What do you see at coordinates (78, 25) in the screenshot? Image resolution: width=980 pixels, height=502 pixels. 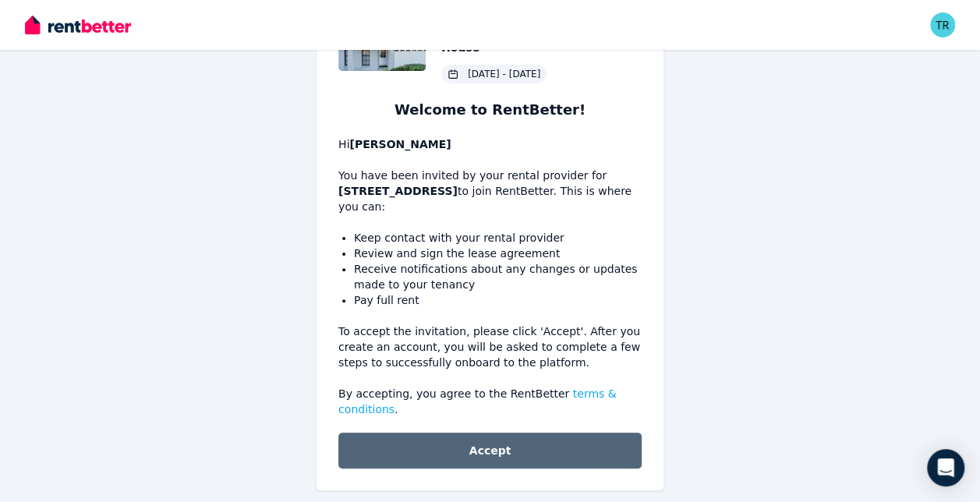 I see `img: RentBetter` at bounding box center [78, 25].